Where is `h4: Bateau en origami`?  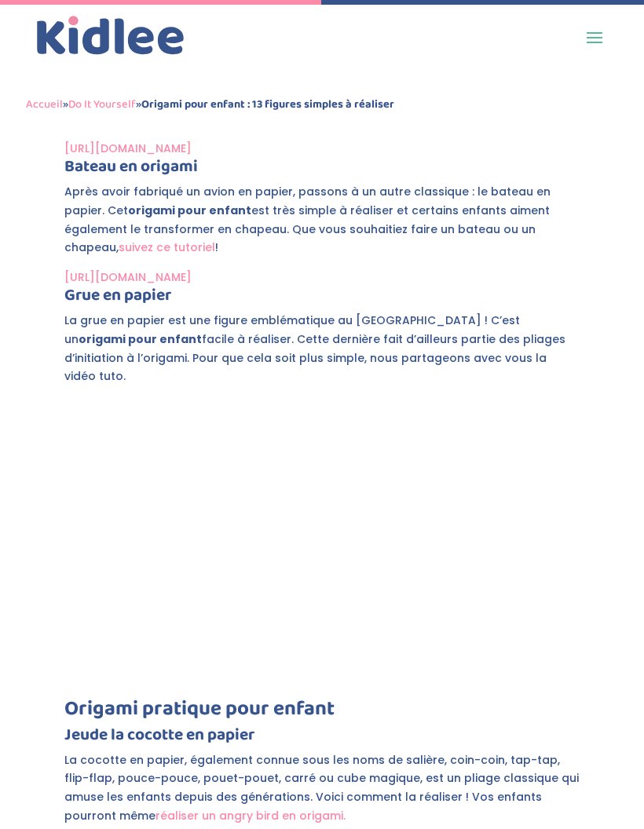 h4: Bateau en origami is located at coordinates (322, 170).